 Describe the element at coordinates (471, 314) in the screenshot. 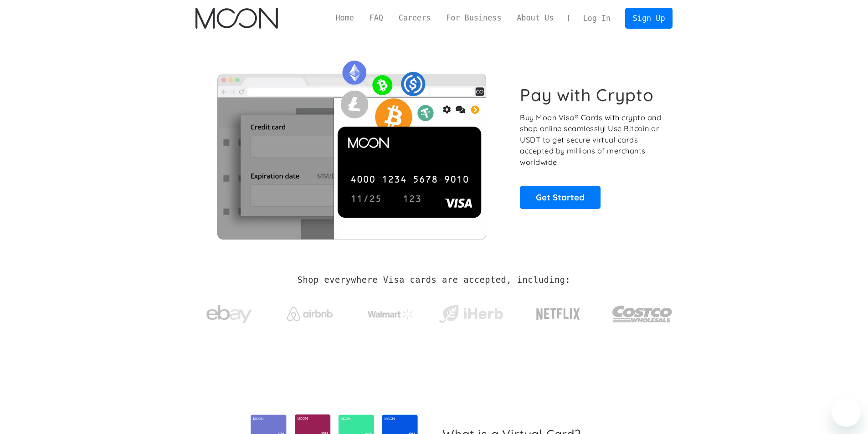

I see `img: iHerb` at that location.